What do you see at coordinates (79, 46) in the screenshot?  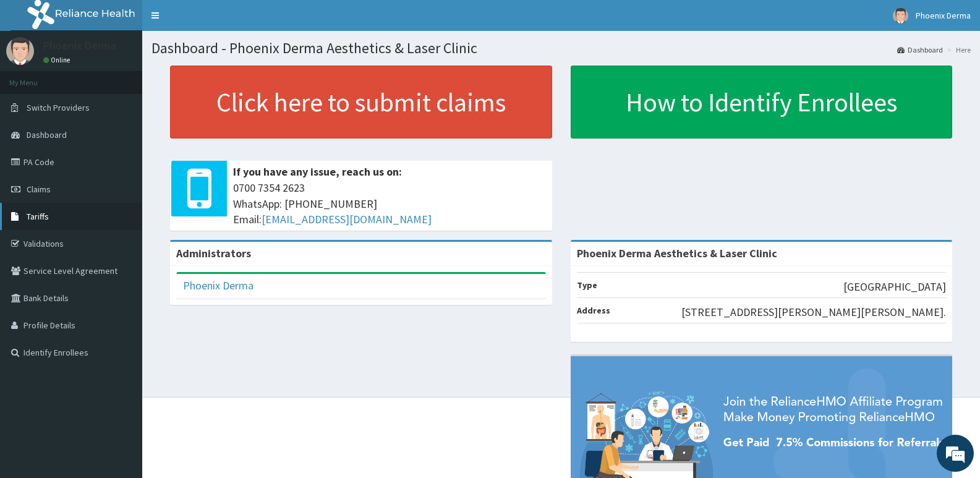 I see `p: Phoenix Derma` at bounding box center [79, 46].